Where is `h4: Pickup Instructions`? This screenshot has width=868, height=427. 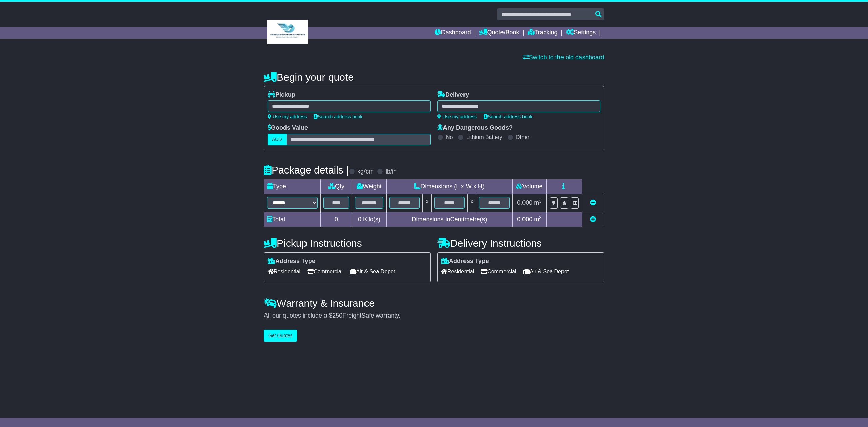
h4: Pickup Instructions is located at coordinates (347, 244).